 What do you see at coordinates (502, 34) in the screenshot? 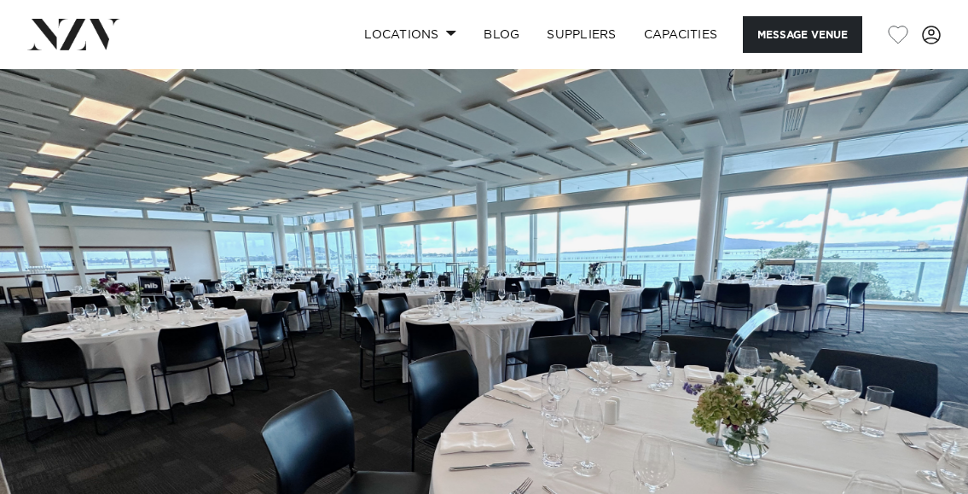
I see `a: BLOG` at bounding box center [502, 34].